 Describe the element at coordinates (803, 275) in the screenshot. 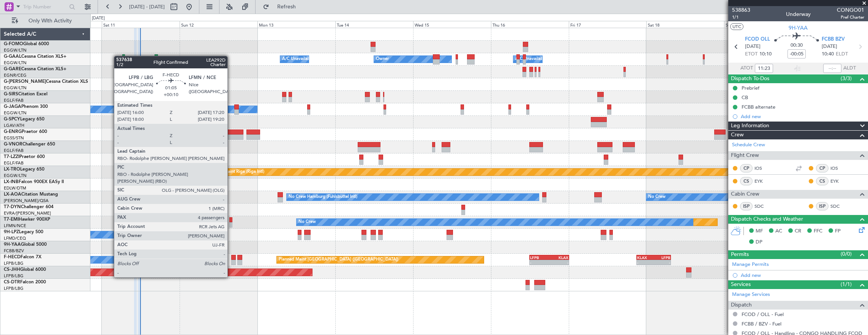

I see `div: Add new` at that location.